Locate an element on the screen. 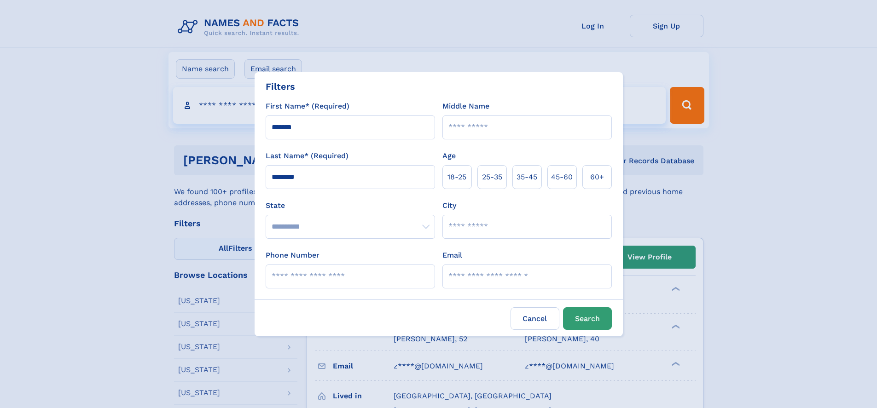 The height and width of the screenshot is (408, 877). label: Last Name* (Required) is located at coordinates (307, 156).